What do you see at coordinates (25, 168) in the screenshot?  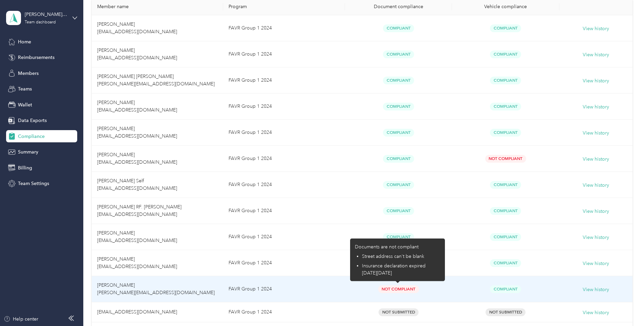 I see `span: Billing` at bounding box center [25, 168].